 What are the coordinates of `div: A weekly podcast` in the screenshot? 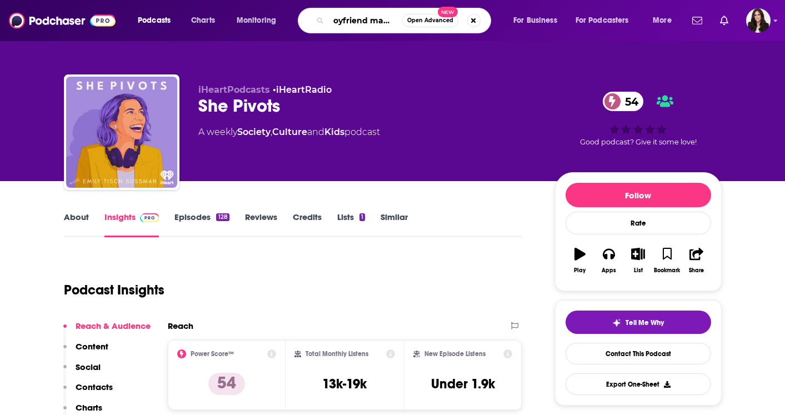 It's located at (289, 132).